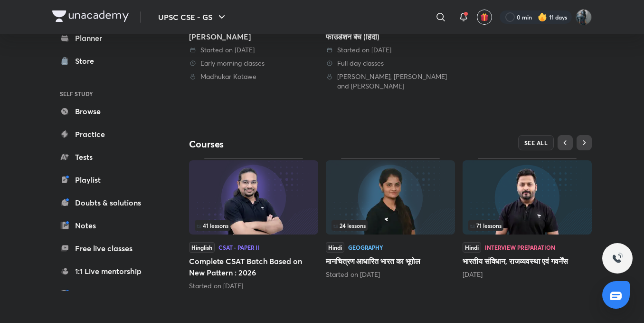 The image size is (644, 323). I want to click on div: 1 month ago, so click(527, 274).